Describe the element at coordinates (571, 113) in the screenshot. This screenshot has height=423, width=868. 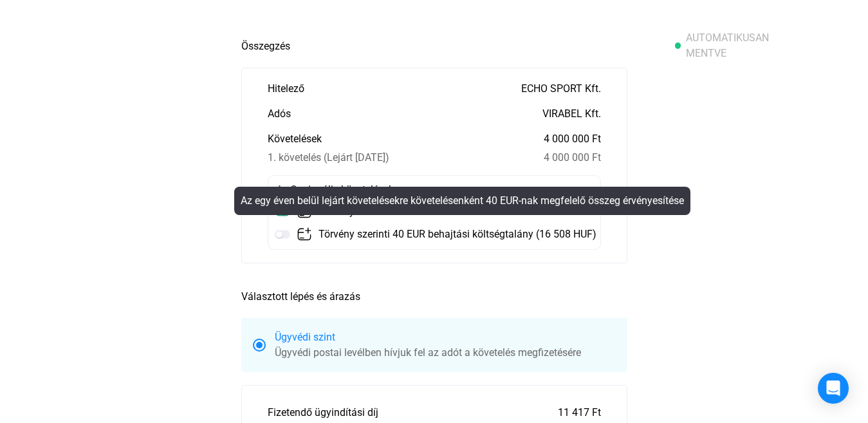
I see `font: VIRABEL Kft.` at that location.